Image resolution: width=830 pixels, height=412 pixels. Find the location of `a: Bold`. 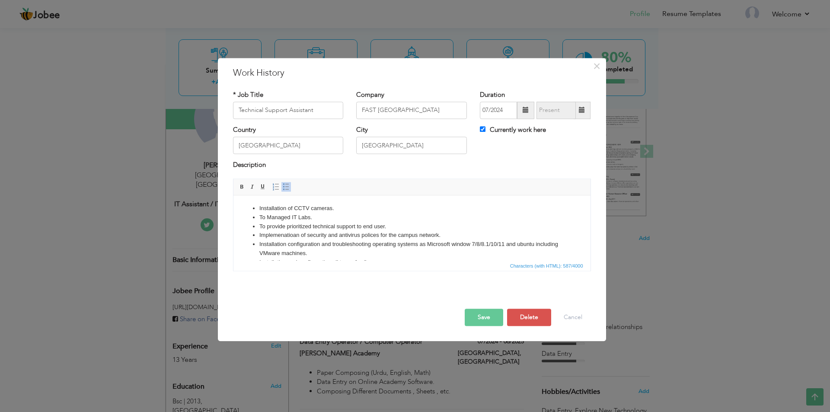

a: Bold is located at coordinates (242, 187).